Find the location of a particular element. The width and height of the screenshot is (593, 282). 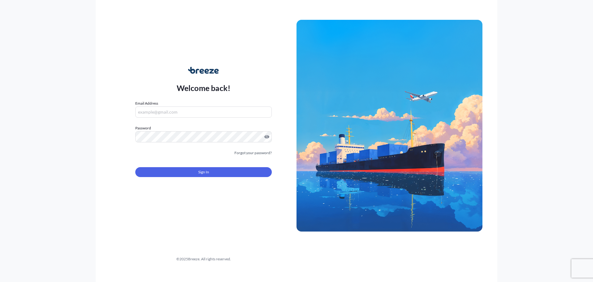

p: Welcome back! is located at coordinates (204, 88).